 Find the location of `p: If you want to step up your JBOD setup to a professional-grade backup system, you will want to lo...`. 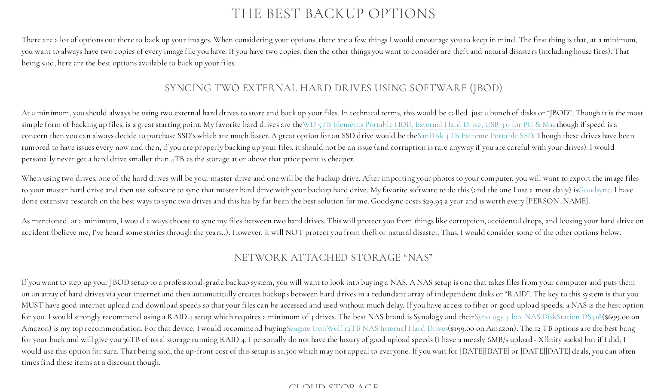

p: If you want to step up your JBOD setup to a professional-grade backup system, you will want to lo... is located at coordinates (334, 322).